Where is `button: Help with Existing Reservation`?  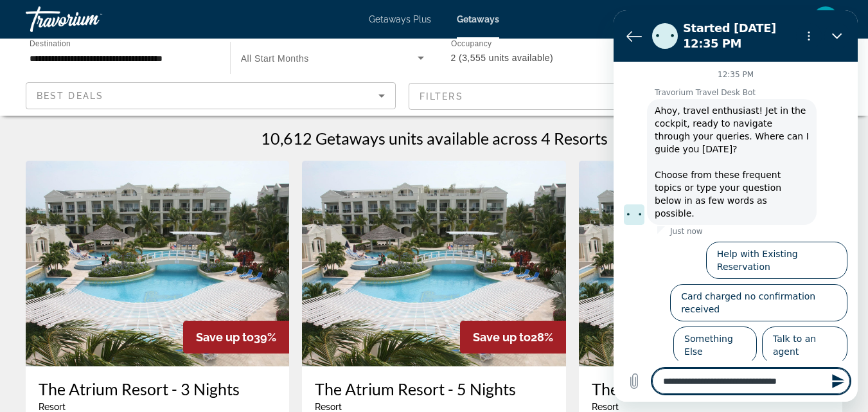 button: Help with Existing Reservation is located at coordinates (163, 250).